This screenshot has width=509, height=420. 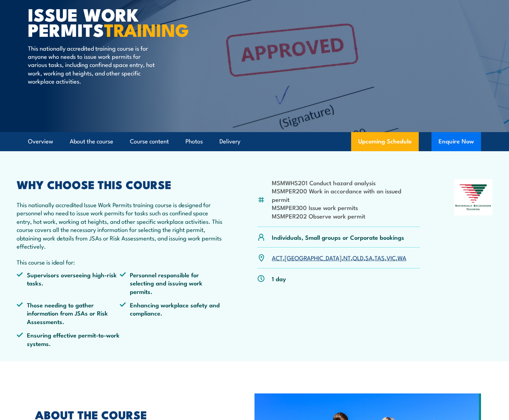 What do you see at coordinates (473, 197) in the screenshot?
I see `img: Nationally Recognised Training logo.` at bounding box center [473, 197].